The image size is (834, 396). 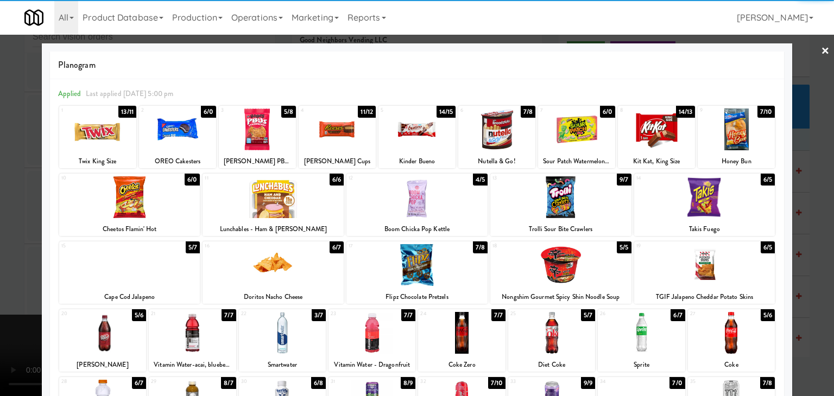 What do you see at coordinates (178, 161) in the screenshot?
I see `div: OREO Cakesters` at bounding box center [178, 161].